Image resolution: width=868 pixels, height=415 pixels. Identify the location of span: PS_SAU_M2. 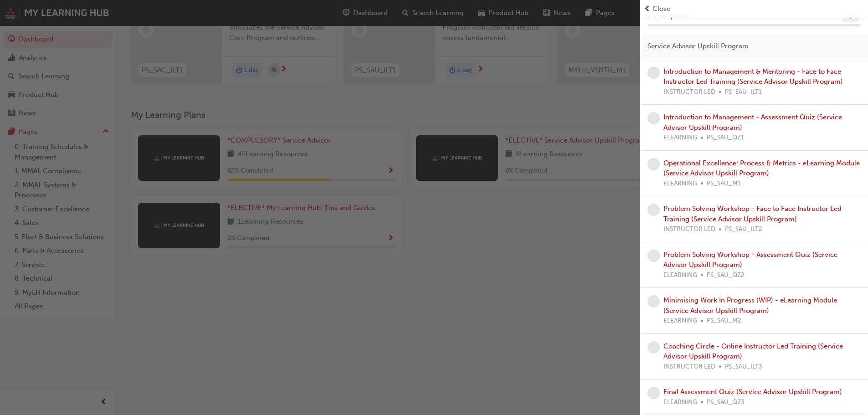
(724, 321).